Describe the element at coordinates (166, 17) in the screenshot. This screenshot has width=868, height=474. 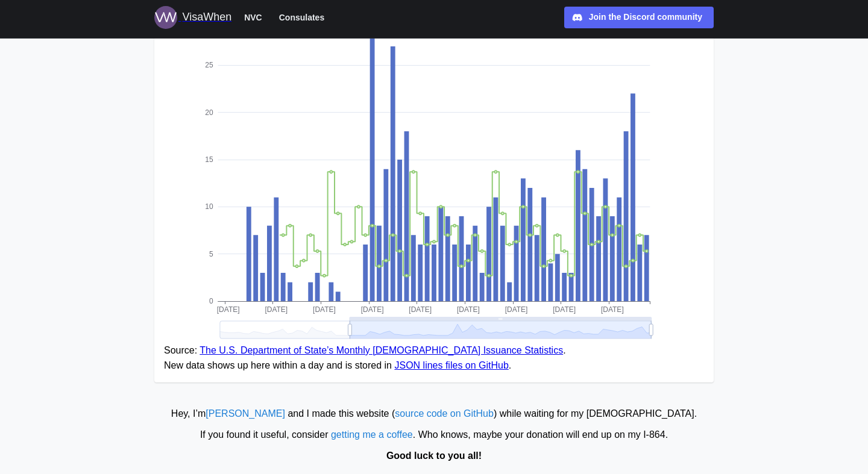
I see `img: Logo for VisaWhen` at that location.